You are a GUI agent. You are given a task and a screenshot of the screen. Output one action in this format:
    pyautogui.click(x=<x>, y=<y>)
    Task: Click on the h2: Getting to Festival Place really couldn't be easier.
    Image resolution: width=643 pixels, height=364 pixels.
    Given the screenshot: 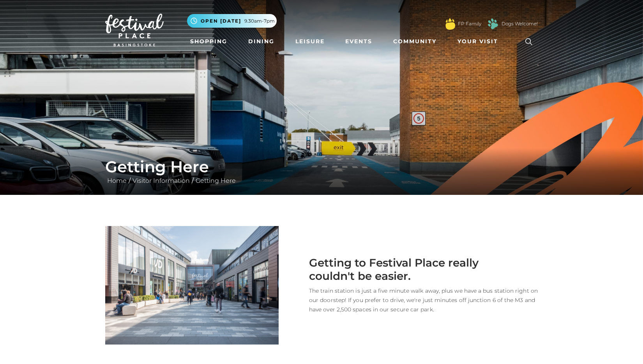 What is the action you would take?
    pyautogui.click(x=388, y=269)
    